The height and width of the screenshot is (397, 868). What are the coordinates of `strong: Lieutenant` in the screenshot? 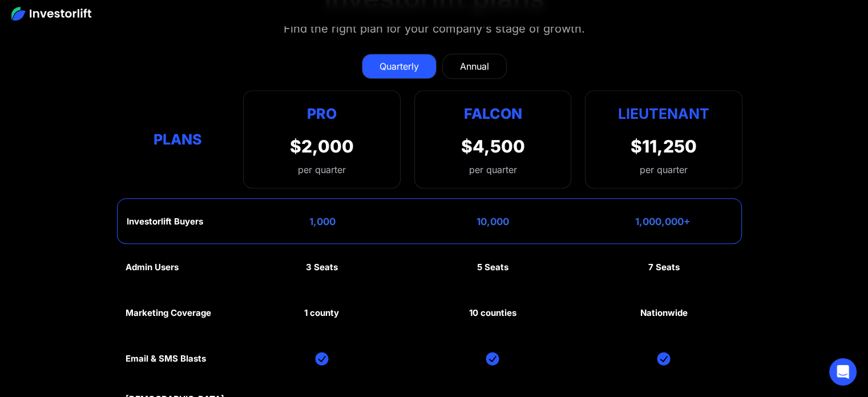 It's located at (663, 113).